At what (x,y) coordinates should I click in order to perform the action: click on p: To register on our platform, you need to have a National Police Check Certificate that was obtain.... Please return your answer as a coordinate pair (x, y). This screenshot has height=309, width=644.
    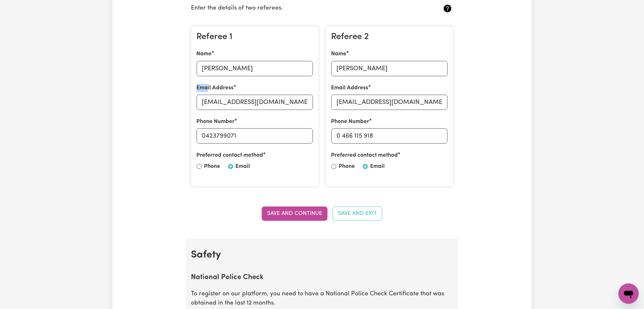
    Looking at the image, I should click on (322, 299).